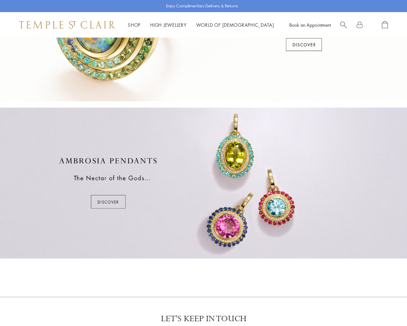  I want to click on a: High JewelleryHigh Jewellery, so click(168, 25).